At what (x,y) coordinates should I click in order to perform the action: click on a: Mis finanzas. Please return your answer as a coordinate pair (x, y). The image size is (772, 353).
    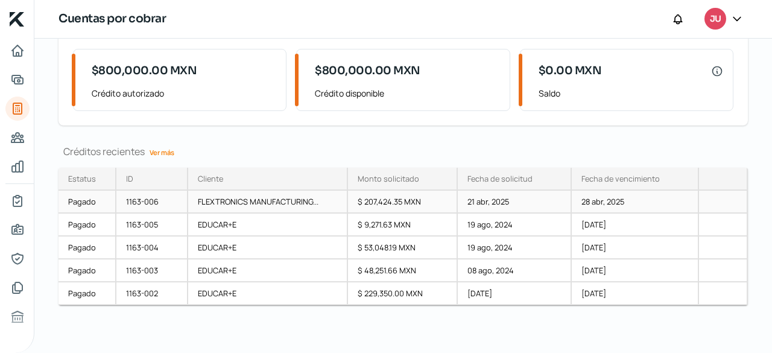
    Looking at the image, I should click on (17, 166).